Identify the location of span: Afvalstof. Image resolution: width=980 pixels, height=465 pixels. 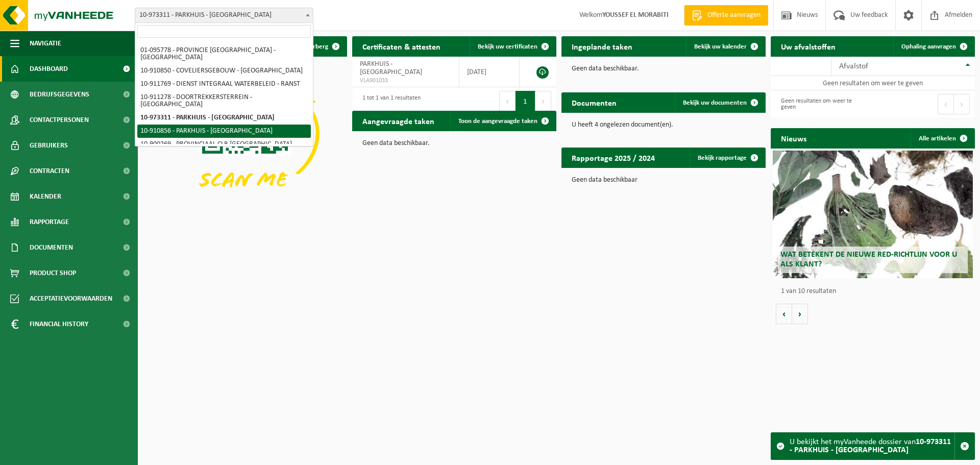
(854, 66).